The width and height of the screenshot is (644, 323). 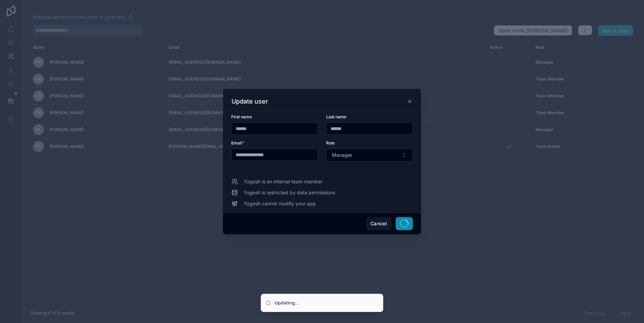 I want to click on span: Yogesh is restricted by data permissions, so click(x=289, y=193).